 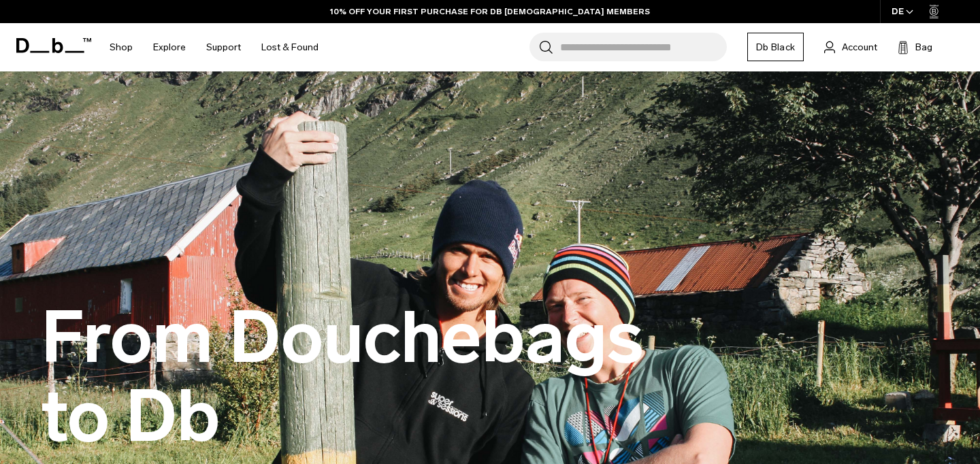 I want to click on a: Account, so click(x=851, y=47).